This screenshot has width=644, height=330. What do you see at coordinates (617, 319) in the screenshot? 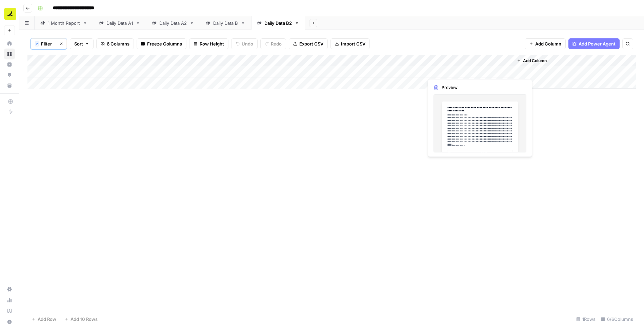
I see `div: 6/6 Columns` at bounding box center [617, 319].